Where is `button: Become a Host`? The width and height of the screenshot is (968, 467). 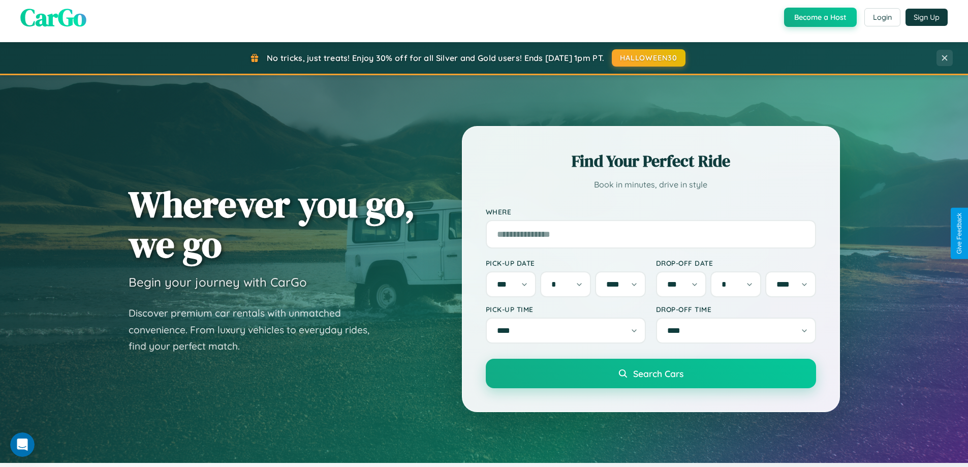 button: Become a Host is located at coordinates (820, 17).